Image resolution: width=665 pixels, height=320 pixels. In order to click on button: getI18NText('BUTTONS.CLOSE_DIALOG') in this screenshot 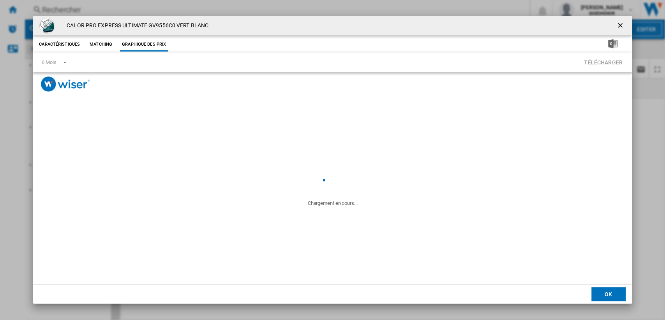, I will do `click(621, 26)`.